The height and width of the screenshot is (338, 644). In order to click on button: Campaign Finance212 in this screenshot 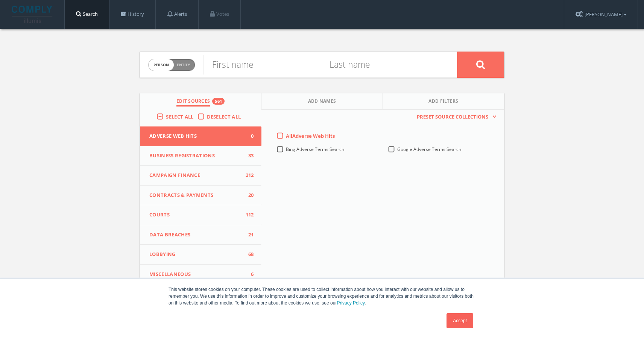, I will do `click(200, 175)`.